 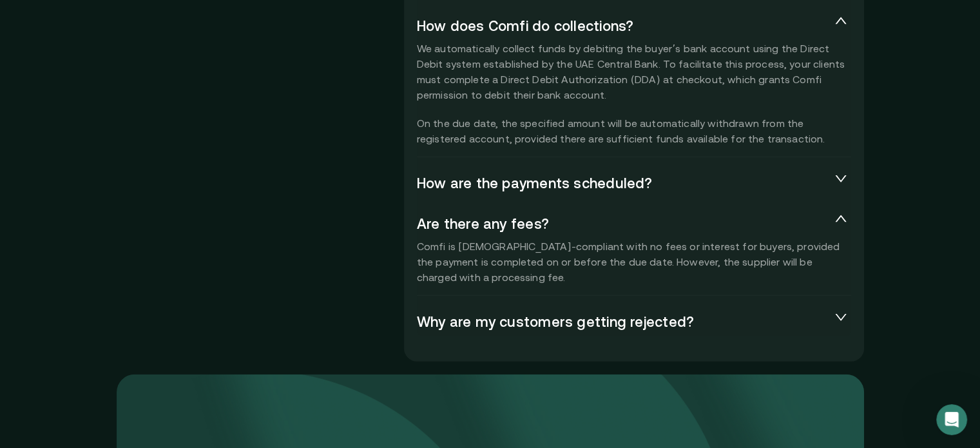 I want to click on span: Are there any fees?, so click(x=623, y=223).